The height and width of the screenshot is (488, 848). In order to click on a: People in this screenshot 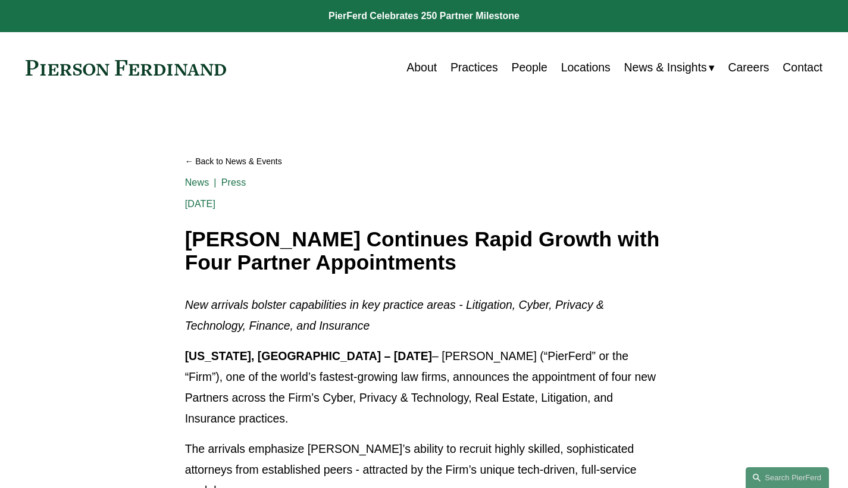, I will do `click(529, 67)`.